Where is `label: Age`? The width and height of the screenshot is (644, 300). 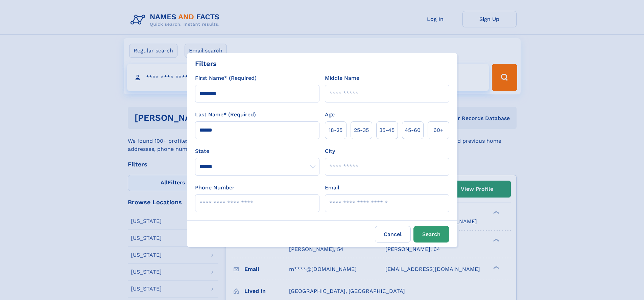 label: Age is located at coordinates (330, 115).